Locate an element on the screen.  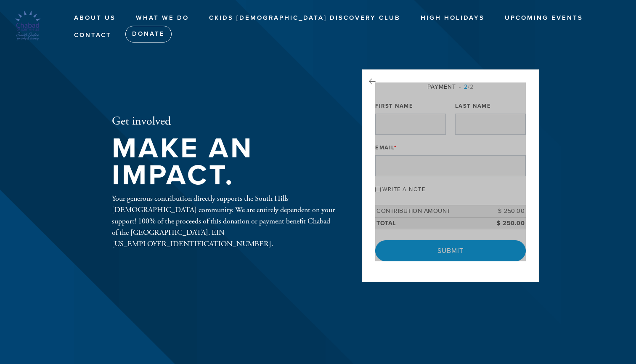
h1: Make an impact. is located at coordinates (223, 162).